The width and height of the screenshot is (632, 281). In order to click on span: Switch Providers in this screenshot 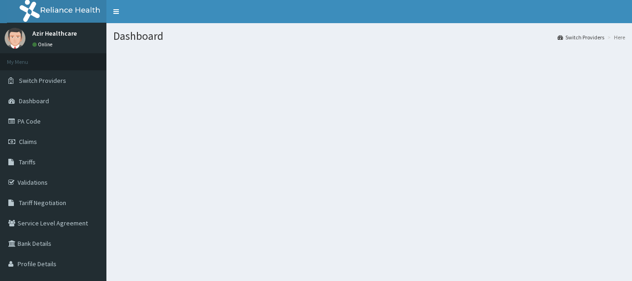, I will do `click(43, 80)`.